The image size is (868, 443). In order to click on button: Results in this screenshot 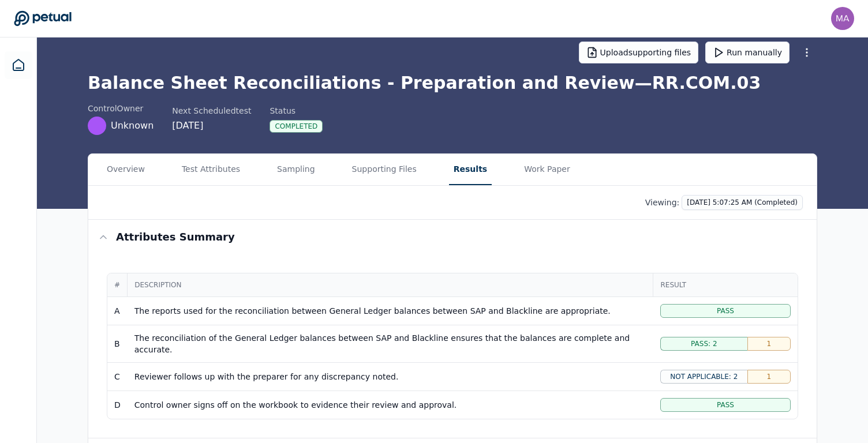, I will do `click(470, 170)`.